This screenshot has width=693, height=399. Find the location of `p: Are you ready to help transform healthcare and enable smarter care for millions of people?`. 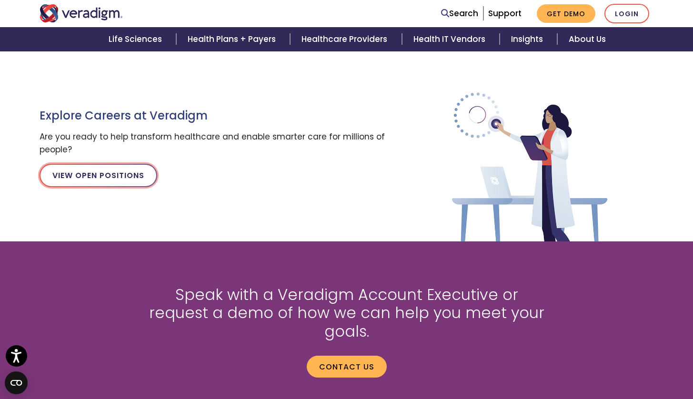

p: Are you ready to help transform healthcare and enable smarter care for millions of people? is located at coordinates (216, 143).